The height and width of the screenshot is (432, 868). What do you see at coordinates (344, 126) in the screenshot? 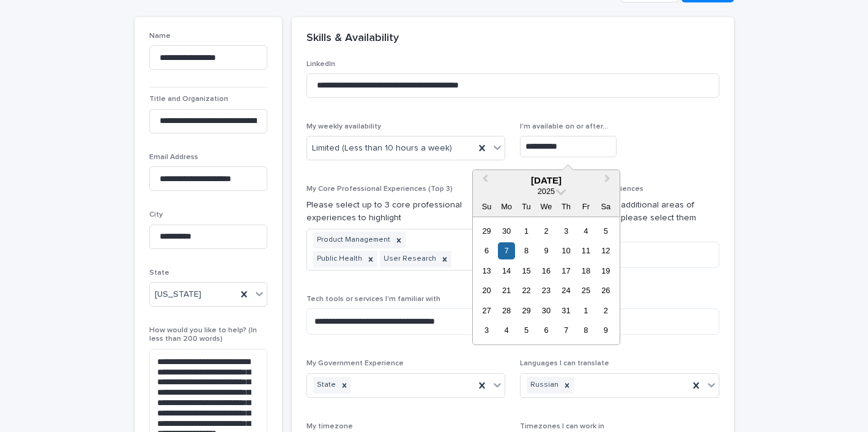
I see `span: My weekly availability` at bounding box center [344, 126].